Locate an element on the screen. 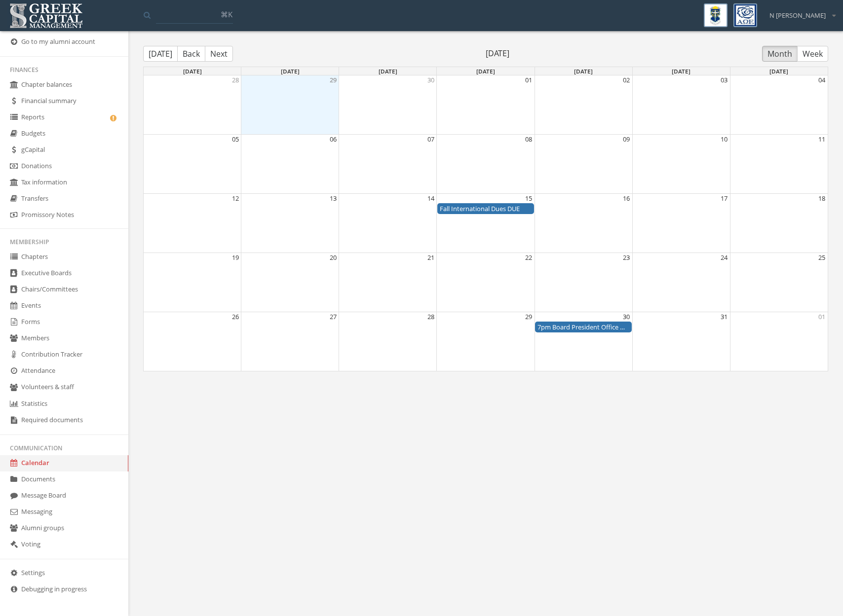 This screenshot has height=616, width=843. button: 14 is located at coordinates (431, 198).